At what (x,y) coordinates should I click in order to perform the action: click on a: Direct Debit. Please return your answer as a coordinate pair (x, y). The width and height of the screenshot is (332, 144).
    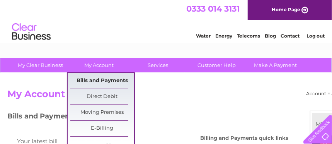
    Looking at the image, I should click on (102, 97).